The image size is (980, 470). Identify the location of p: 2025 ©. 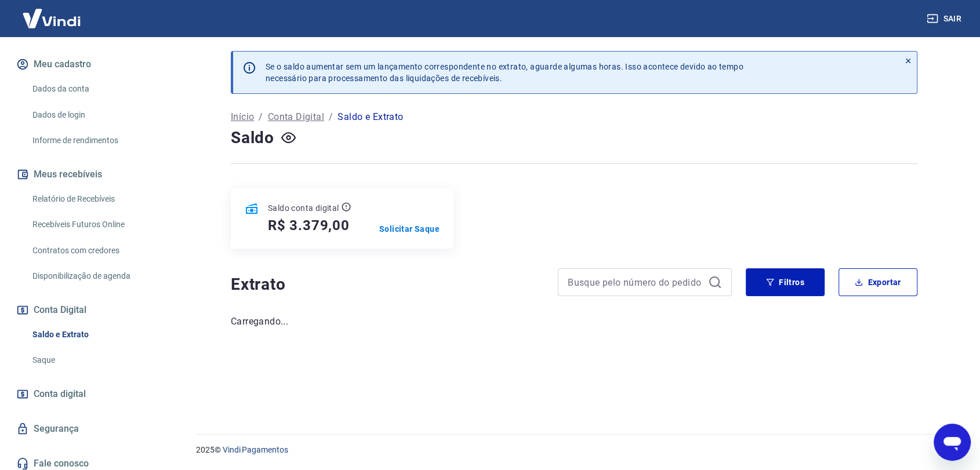
(574, 450).